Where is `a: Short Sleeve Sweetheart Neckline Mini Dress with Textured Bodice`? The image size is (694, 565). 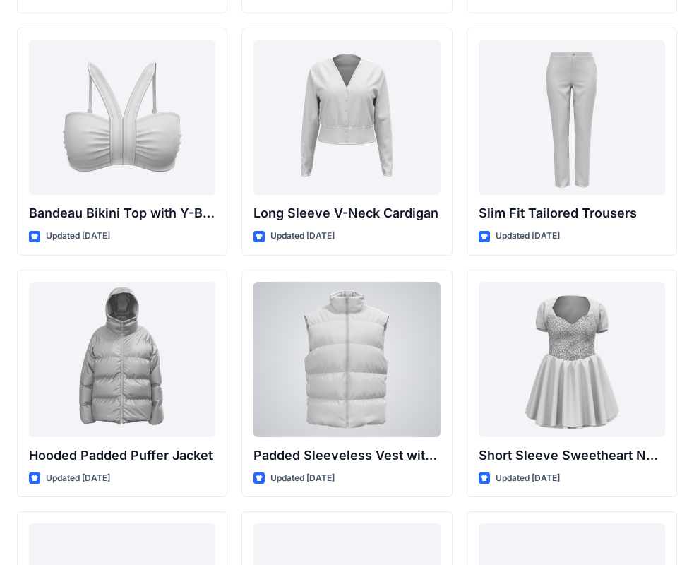 a: Short Sleeve Sweetheart Neckline Mini Dress with Textured Bodice is located at coordinates (572, 360).